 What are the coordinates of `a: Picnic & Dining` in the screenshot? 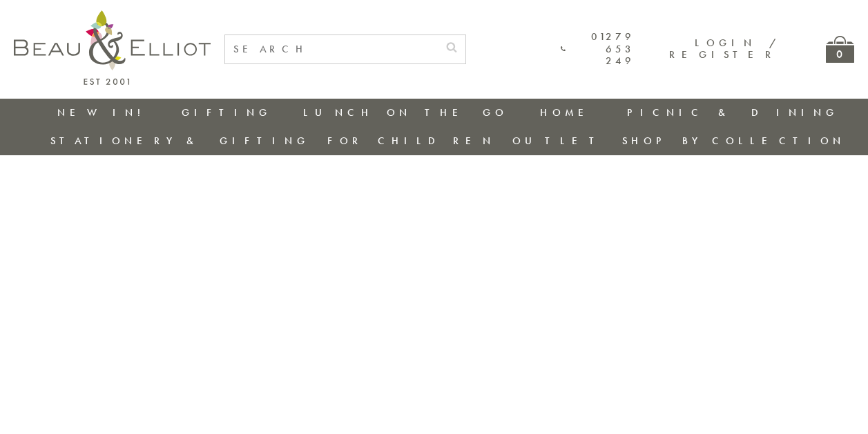 It's located at (732, 112).